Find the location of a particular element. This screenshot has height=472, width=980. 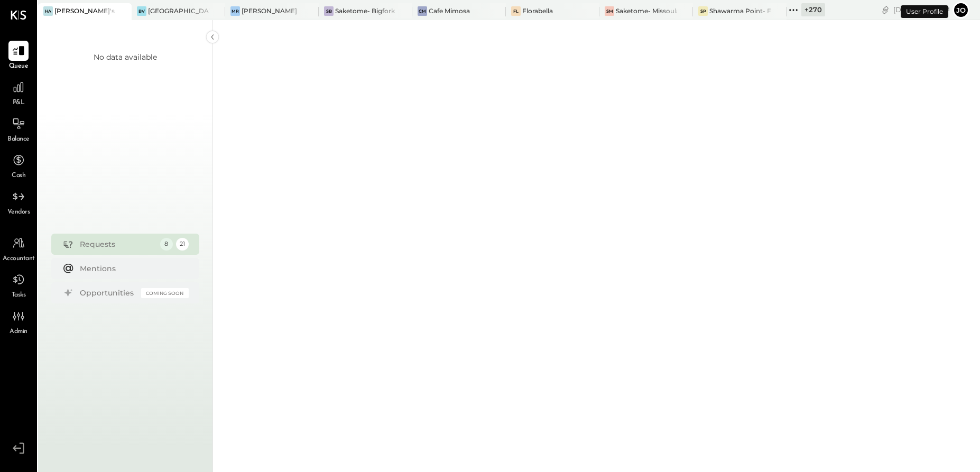

div: No data available is located at coordinates (125, 57).